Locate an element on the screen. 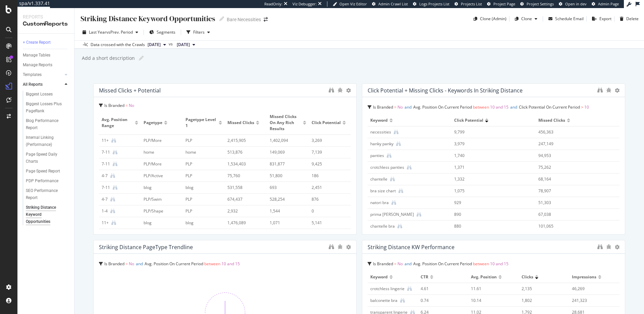 The image size is (644, 314). div: 876 is located at coordinates (328, 200).